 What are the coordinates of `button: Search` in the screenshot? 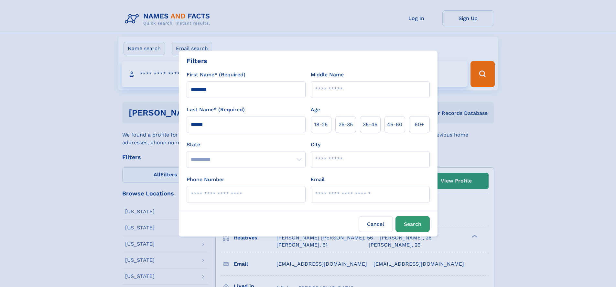 It's located at (412, 224).